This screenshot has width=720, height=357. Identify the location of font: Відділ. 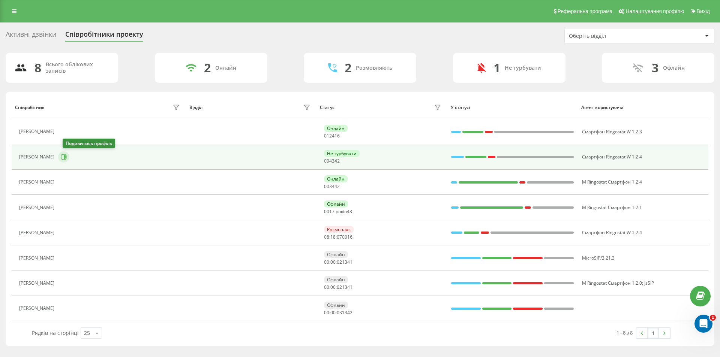
(196, 107).